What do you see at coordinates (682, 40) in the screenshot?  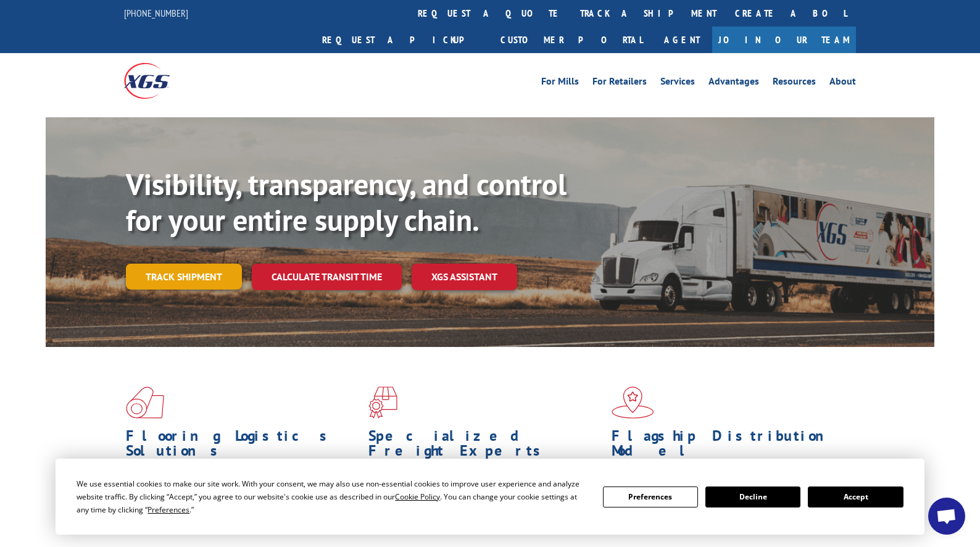 I see `a: Agent` at bounding box center [682, 40].